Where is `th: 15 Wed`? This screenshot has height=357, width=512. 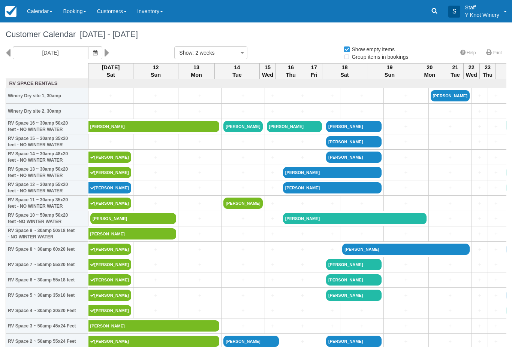 th: 15 Wed is located at coordinates (267, 71).